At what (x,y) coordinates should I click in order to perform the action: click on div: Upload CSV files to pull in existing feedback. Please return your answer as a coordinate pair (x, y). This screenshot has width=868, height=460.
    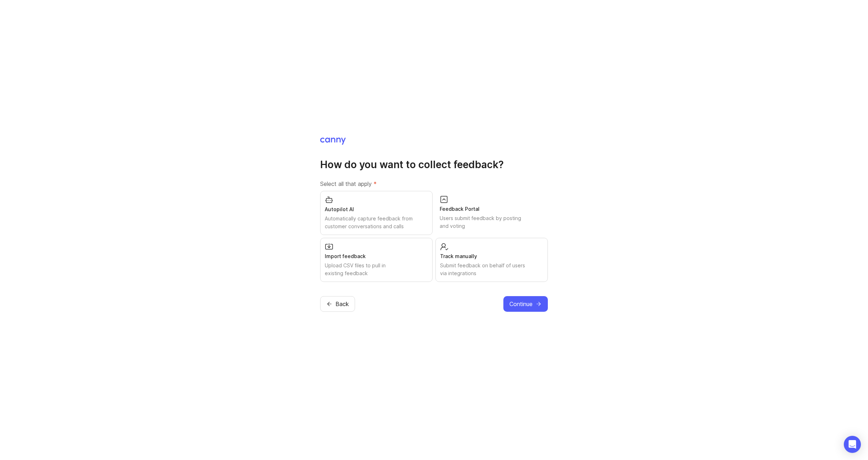
    Looking at the image, I should click on (377, 270).